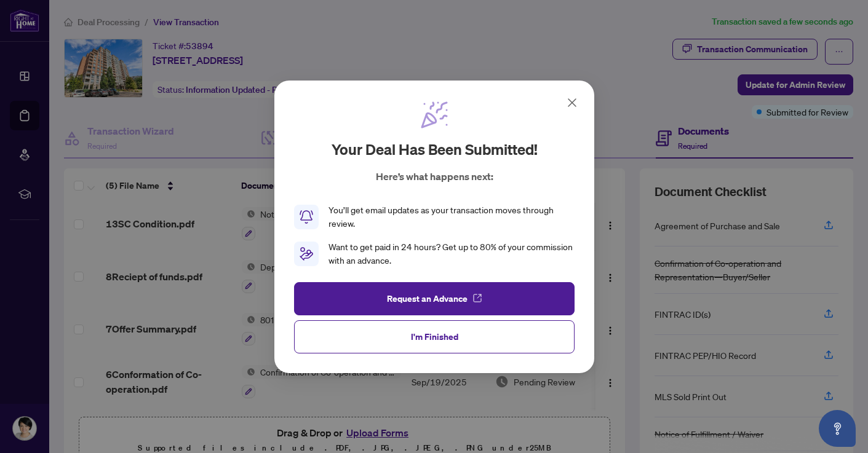 The height and width of the screenshot is (453, 868). What do you see at coordinates (434, 336) in the screenshot?
I see `span: I'm Finished` at bounding box center [434, 336].